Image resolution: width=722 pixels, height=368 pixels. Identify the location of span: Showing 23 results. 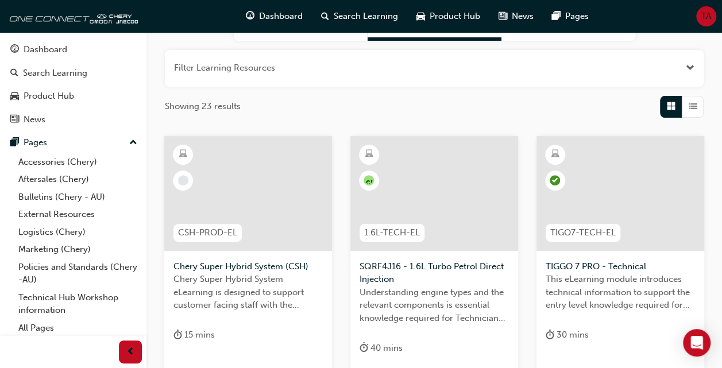
(203, 106).